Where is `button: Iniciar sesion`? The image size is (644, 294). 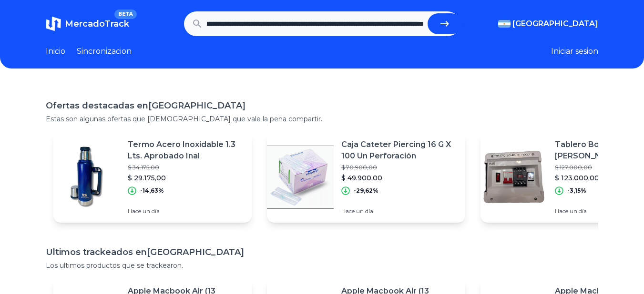 button: Iniciar sesion is located at coordinates (574, 51).